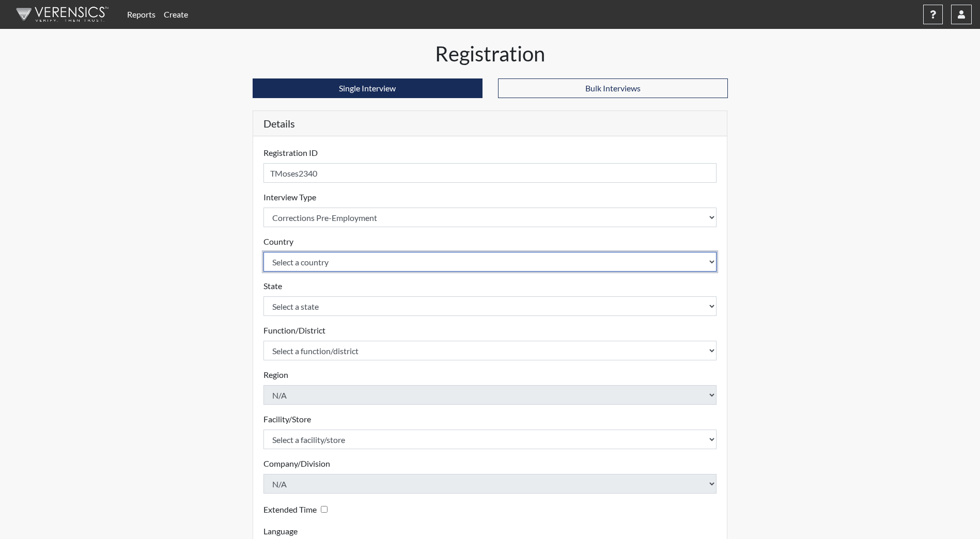  Describe the element at coordinates (281, 531) in the screenshot. I see `label: Language` at that location.